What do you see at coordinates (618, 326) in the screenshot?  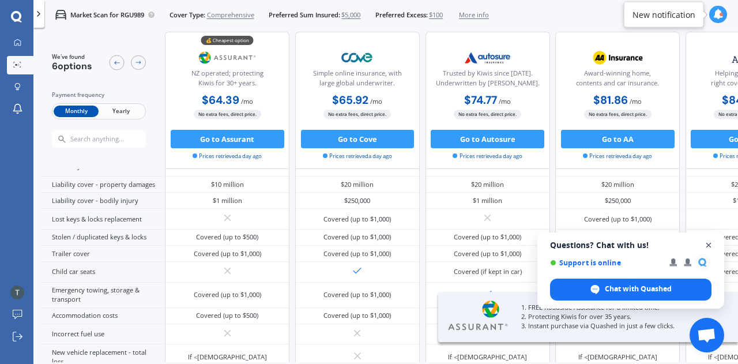 I see `p: 3. Instant purchase via Quashed in just a few clicks.` at bounding box center [618, 326].